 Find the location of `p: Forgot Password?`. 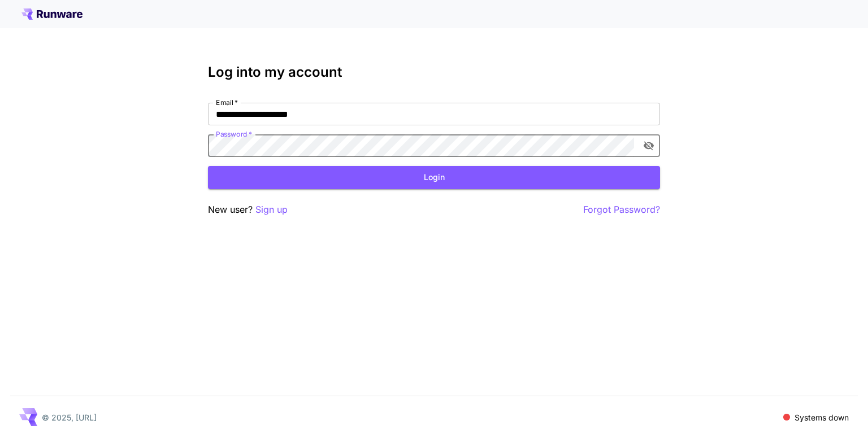

p: Forgot Password? is located at coordinates (621, 210).